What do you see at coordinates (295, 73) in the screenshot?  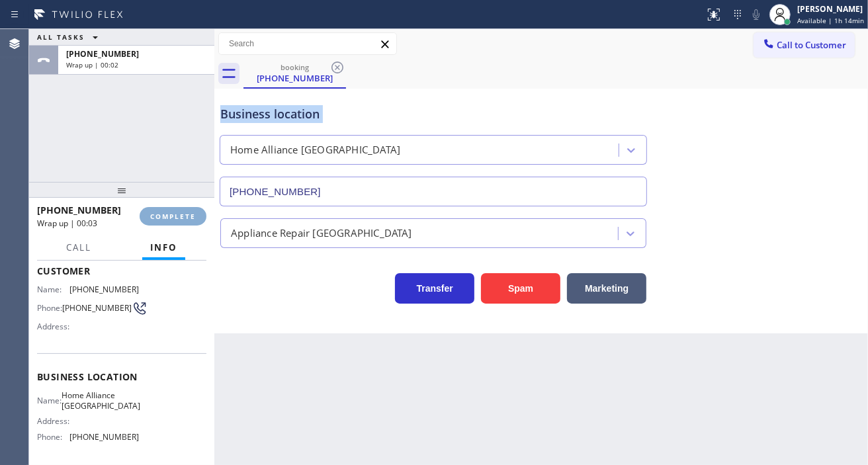 I see `div: (505) 554-0249` at bounding box center [295, 73].